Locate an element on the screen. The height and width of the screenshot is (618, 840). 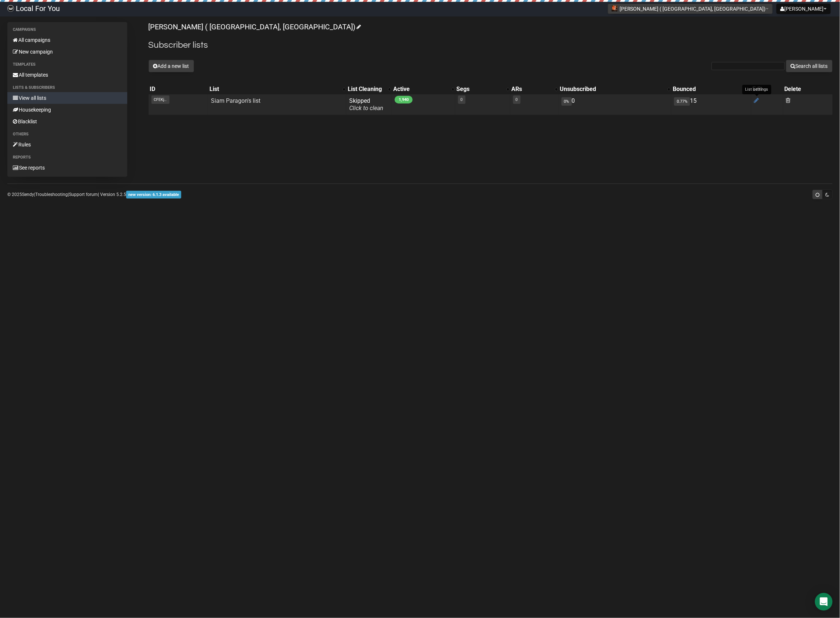
span: 0.77% is located at coordinates (682, 102).